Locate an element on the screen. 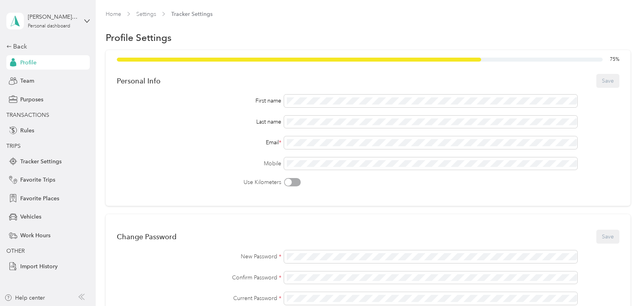 The height and width of the screenshot is (306, 644). div: Email is located at coordinates (199, 142).